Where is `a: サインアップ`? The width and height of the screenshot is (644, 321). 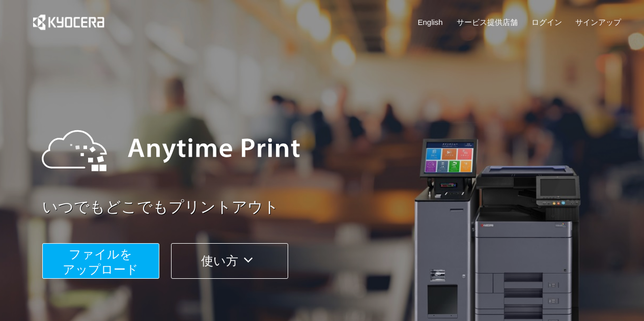
a: サインアップ is located at coordinates (598, 22).